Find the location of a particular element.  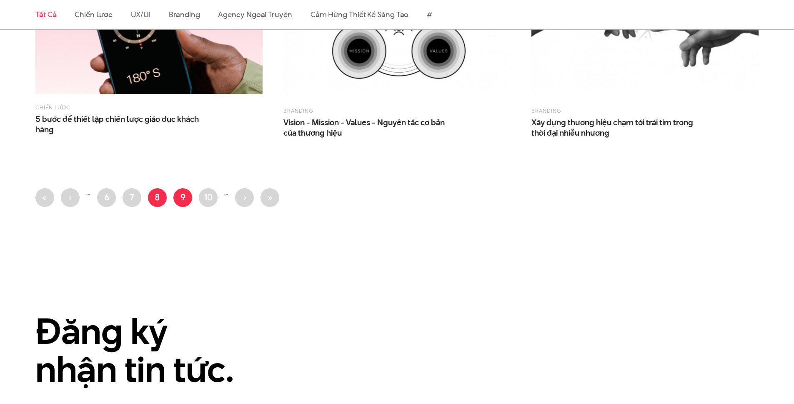

h2: Đăng ký nhận tin tức. is located at coordinates (149, 349).